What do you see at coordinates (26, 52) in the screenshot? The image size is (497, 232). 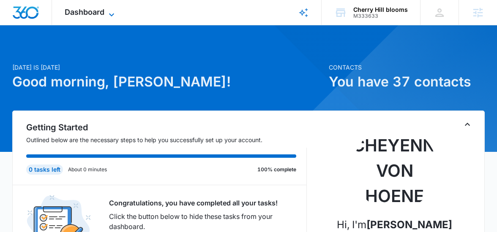 I see `img: tab_domain_overview_orange.svg` at bounding box center [26, 52].